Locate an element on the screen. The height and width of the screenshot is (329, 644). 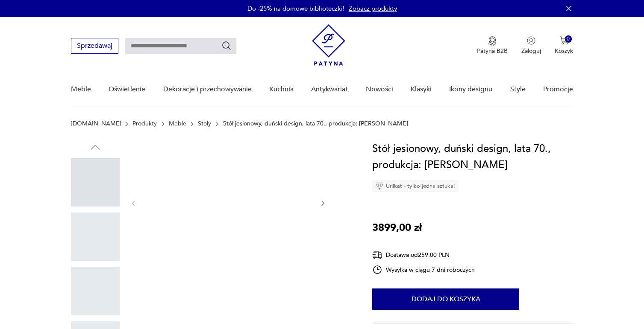
button: Sprzedawaj is located at coordinates (95, 46).